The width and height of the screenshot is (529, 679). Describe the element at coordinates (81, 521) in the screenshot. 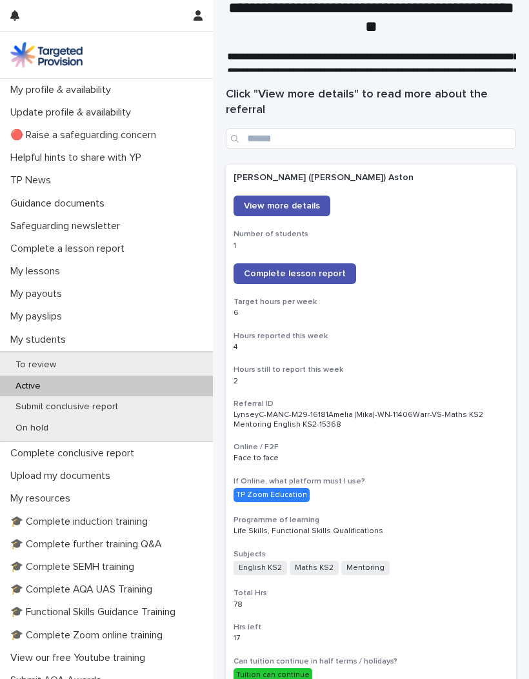

I see `p: 🎓 Complete induction training` at that location.